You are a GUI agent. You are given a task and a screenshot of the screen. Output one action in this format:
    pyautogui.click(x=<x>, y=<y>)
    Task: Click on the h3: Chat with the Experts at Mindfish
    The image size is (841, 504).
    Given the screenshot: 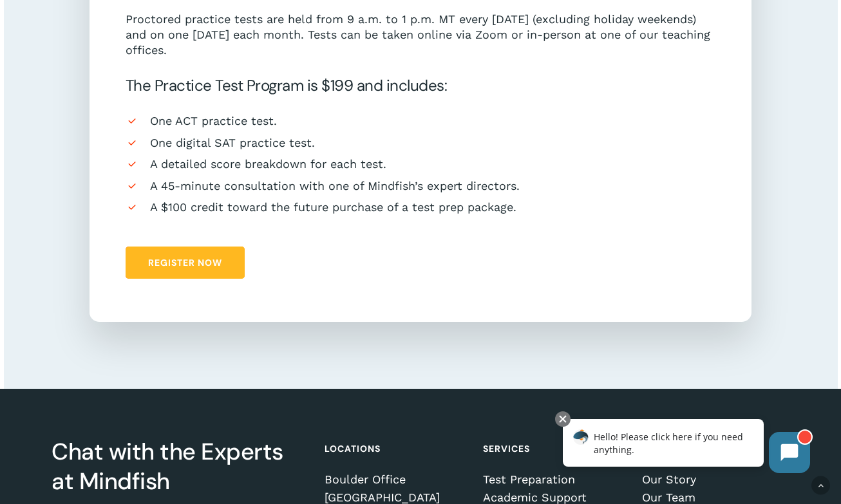 What is the action you would take?
    pyautogui.click(x=180, y=467)
    